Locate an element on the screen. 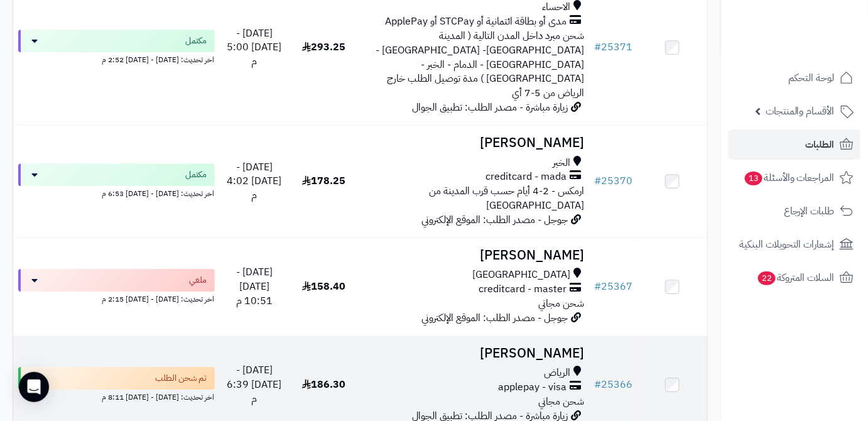  span: 158.40 is located at coordinates (323, 286).